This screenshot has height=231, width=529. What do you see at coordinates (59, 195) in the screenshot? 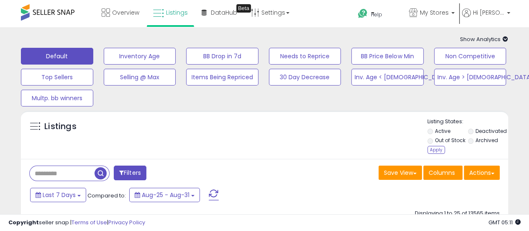
I see `span: Last 7 Days` at bounding box center [59, 195].